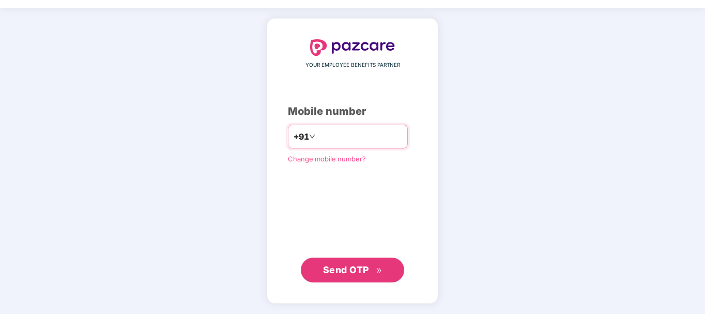  Describe the element at coordinates (327, 159) in the screenshot. I see `a: Change mobile number?` at that location.